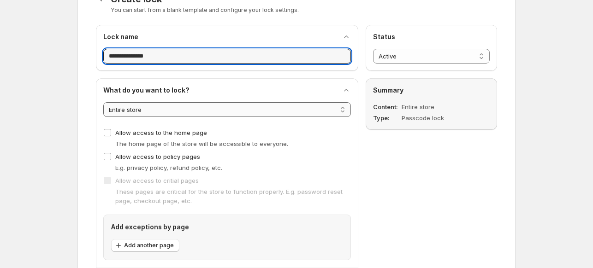  I want to click on span: Allow access to critial pages, so click(157, 181).